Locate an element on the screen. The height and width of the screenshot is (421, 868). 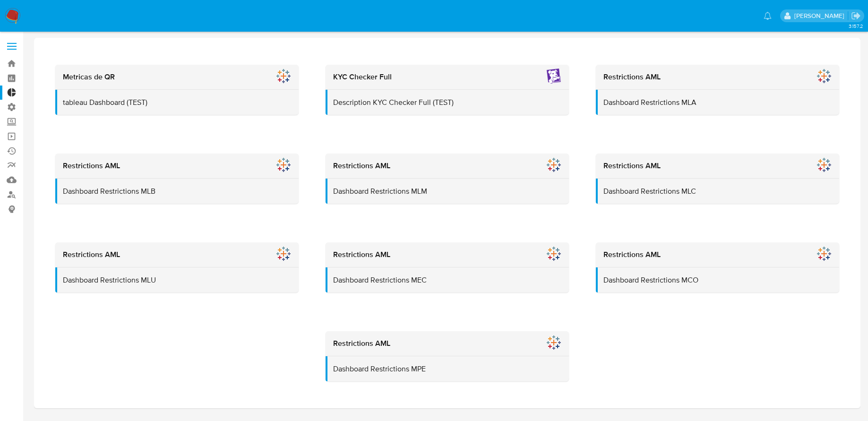
img: Metricas de QR is located at coordinates (283, 76).